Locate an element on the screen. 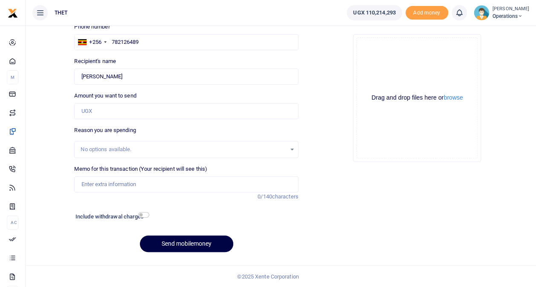  li: Toup your wallet is located at coordinates (427, 13).